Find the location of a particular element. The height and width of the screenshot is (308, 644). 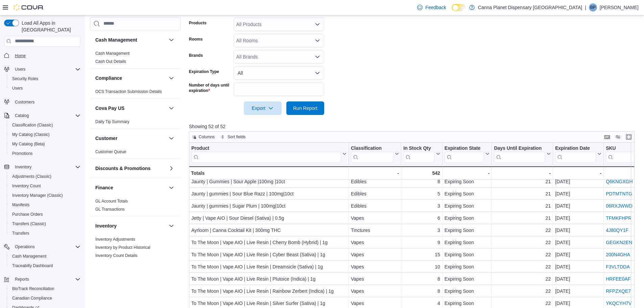

div: Classification is located at coordinates (372, 148).